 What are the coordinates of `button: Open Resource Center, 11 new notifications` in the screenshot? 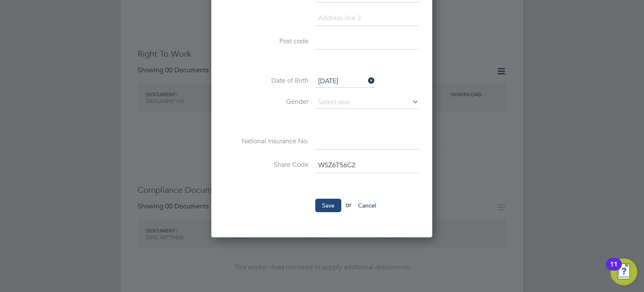 It's located at (624, 272).